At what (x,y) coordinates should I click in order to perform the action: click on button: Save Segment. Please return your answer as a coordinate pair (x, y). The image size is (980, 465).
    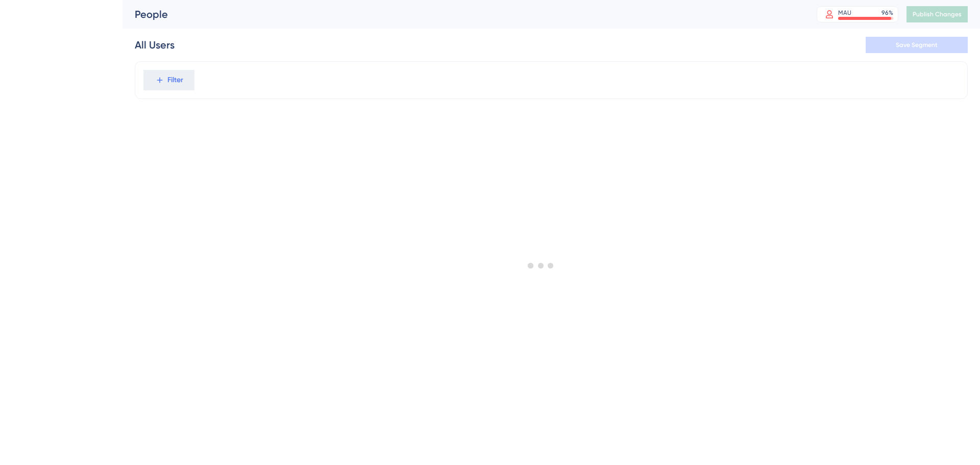
    Looking at the image, I should click on (916, 45).